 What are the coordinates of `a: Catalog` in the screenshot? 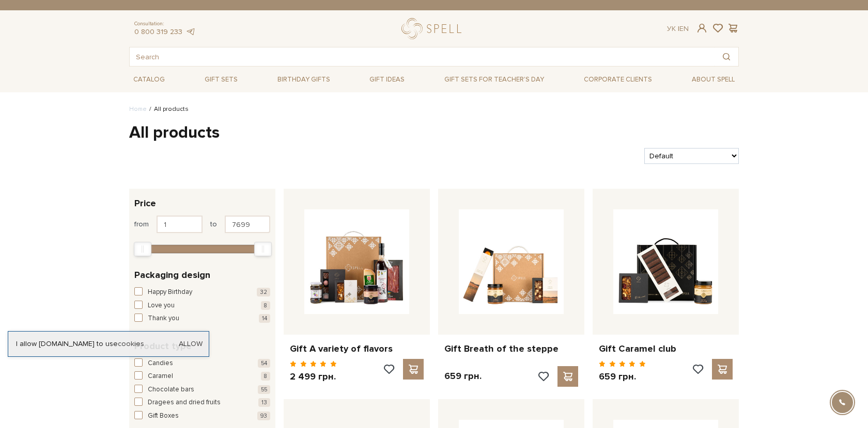 It's located at (148, 79).